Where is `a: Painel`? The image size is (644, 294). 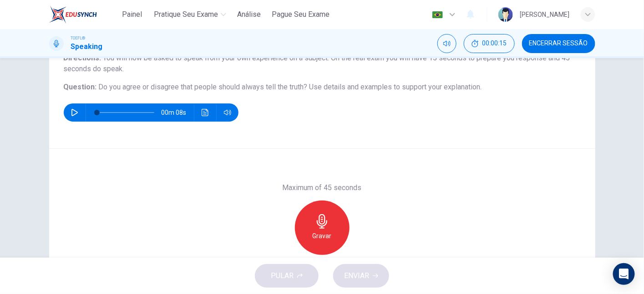 a: Painel is located at coordinates (132, 15).